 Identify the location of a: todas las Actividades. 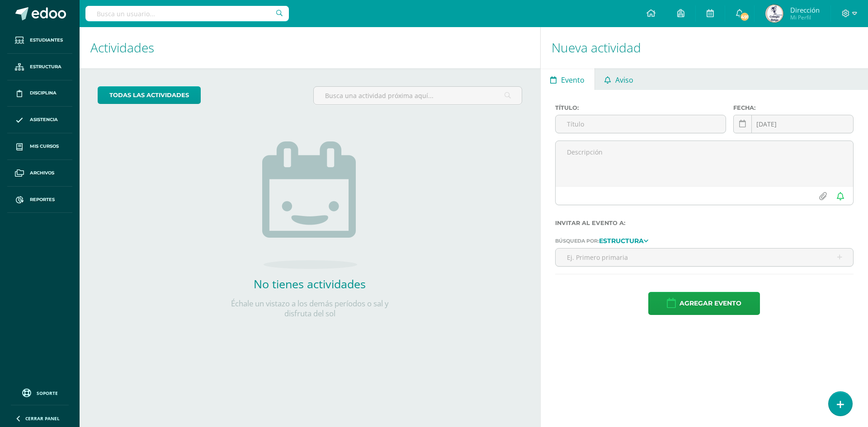
(149, 95).